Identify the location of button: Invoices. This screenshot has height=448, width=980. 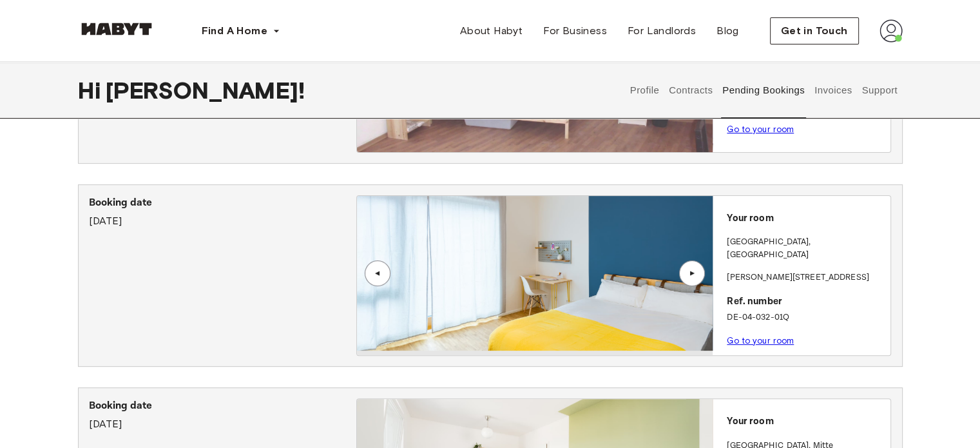
(833, 90).